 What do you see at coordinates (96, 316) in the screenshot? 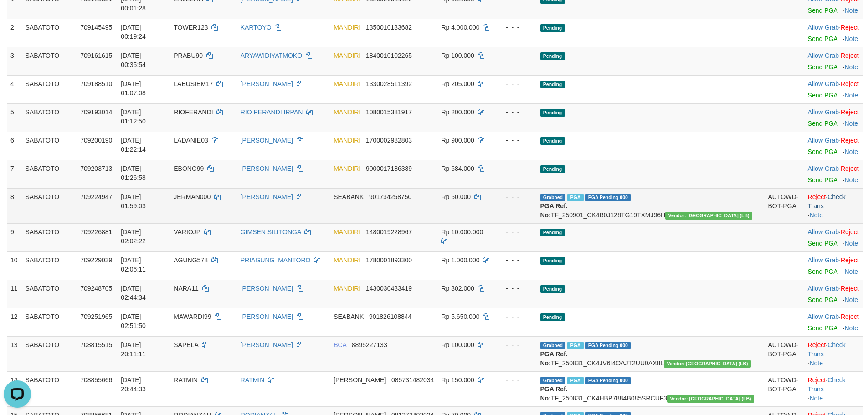
I see `span: 709251965` at bounding box center [96, 316].